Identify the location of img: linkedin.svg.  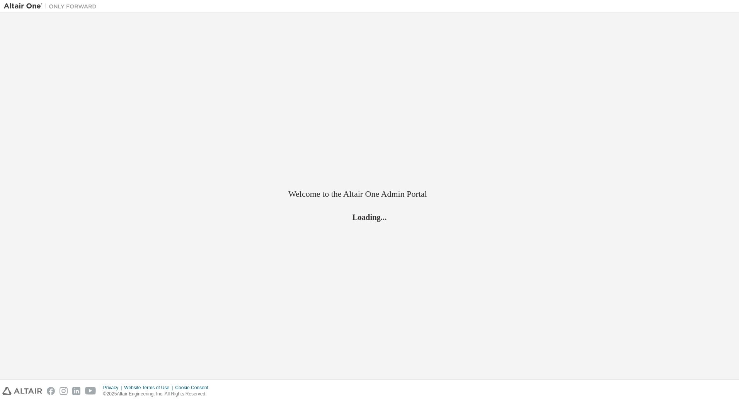
(76, 391).